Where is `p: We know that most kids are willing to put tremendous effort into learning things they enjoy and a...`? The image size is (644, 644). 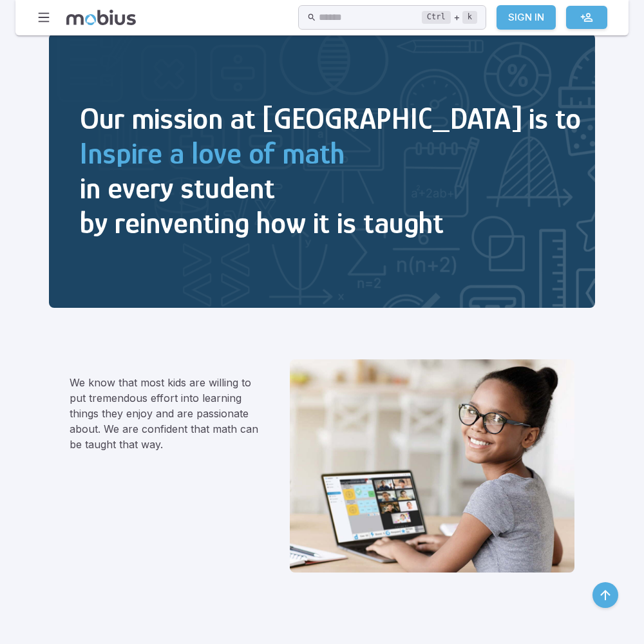 p: We know that most kids are willing to put tremendous effort into learning things they enjoy and a... is located at coordinates (164, 413).